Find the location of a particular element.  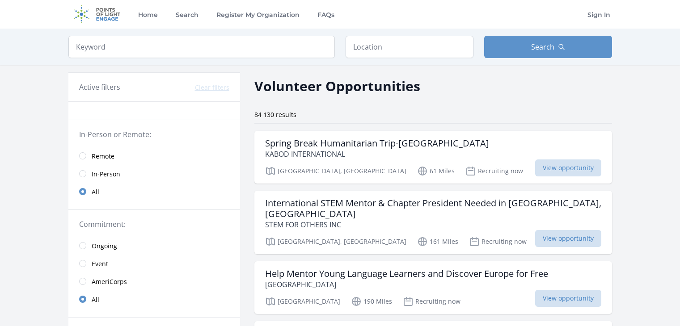

span: Remote is located at coordinates (103, 156).